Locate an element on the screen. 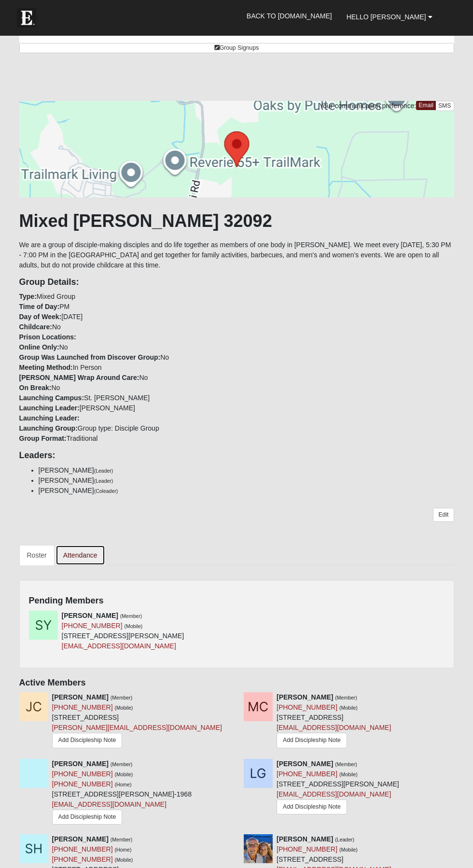 The width and height of the screenshot is (473, 868). strong: Online Only: is located at coordinates (39, 347).